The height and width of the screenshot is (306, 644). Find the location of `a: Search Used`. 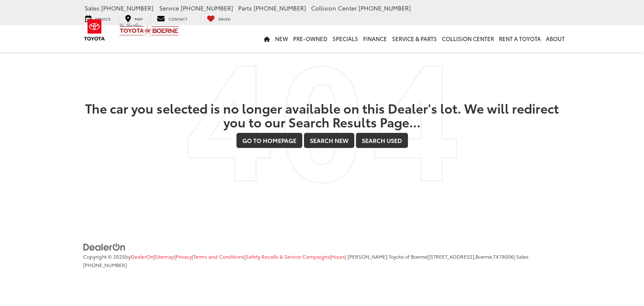

a: Search Used is located at coordinates (382, 141).